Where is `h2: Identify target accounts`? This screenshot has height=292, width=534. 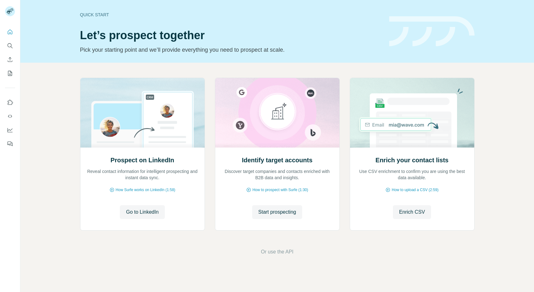
h2: Identify target accounts is located at coordinates (277, 160).